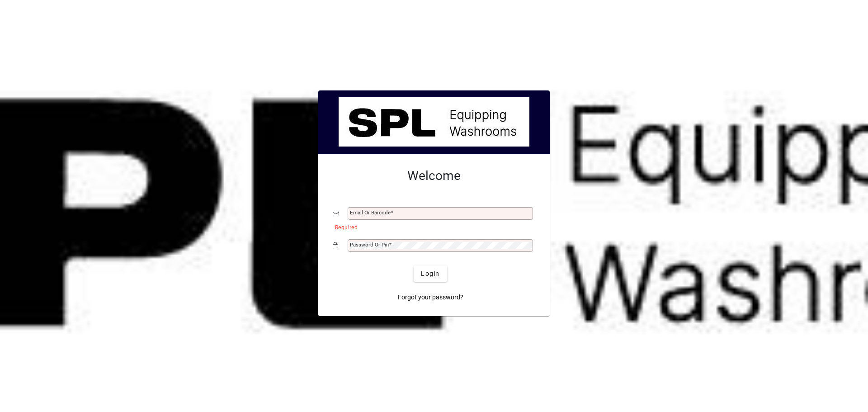  What do you see at coordinates (369, 245) in the screenshot?
I see `mat-label: Password or Pin` at bounding box center [369, 245].